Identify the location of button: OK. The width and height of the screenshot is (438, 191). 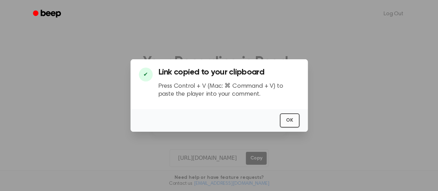
(289, 120).